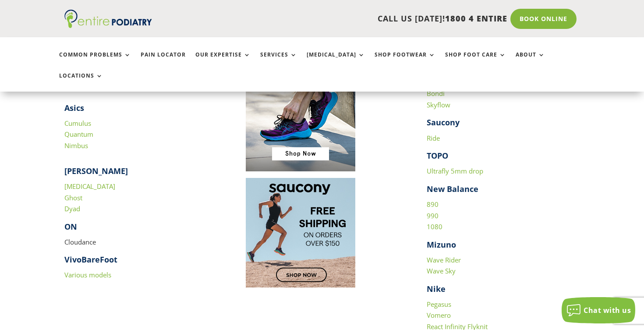 The height and width of the screenshot is (330, 644). I want to click on strong: Saucony, so click(443, 122).